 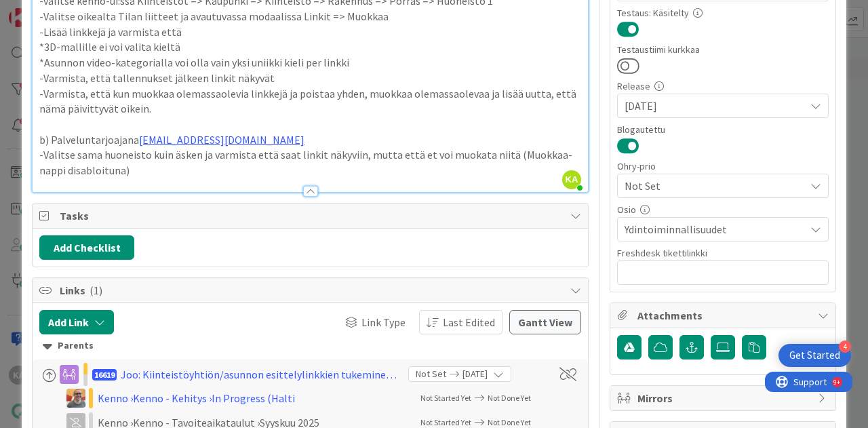 What do you see at coordinates (310, 346) in the screenshot?
I see `div: Parents` at bounding box center [310, 346].